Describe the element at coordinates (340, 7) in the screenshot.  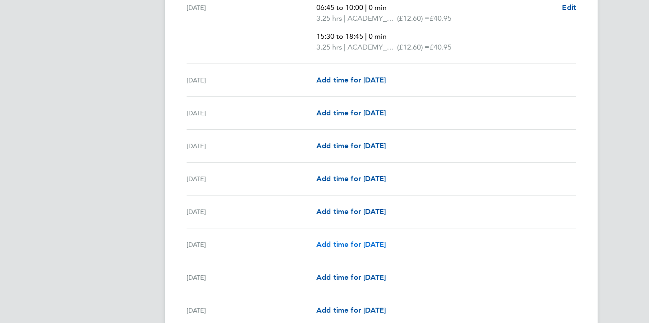
I see `span: 06:45 to 10:00` at that location.